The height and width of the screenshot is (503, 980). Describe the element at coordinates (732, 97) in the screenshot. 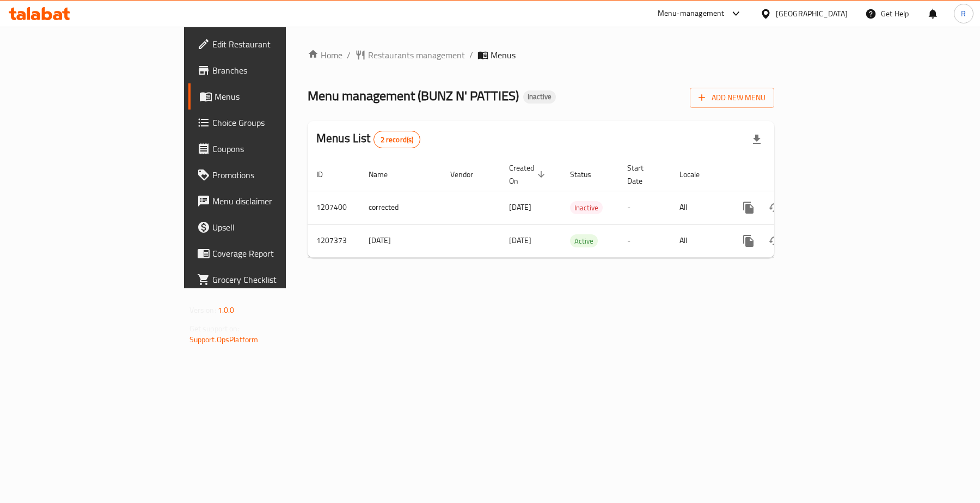

I see `button: Add New Menu` at that location.